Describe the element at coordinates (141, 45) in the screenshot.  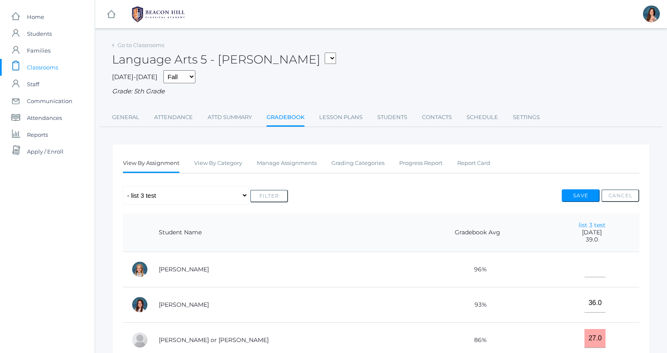
I see `a: Go to Classrooms` at that location.